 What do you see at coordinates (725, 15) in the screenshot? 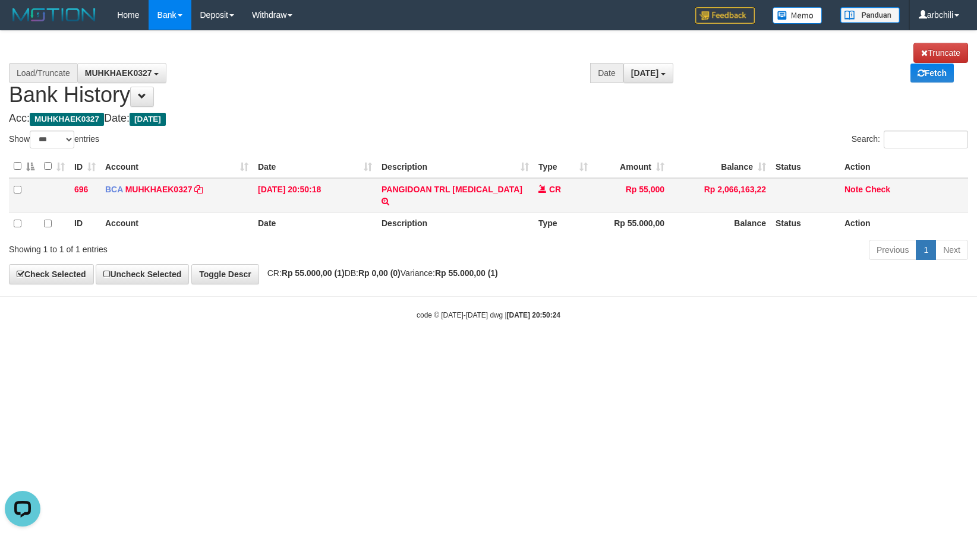
I see `img: Feedback.jpg` at bounding box center [725, 15].